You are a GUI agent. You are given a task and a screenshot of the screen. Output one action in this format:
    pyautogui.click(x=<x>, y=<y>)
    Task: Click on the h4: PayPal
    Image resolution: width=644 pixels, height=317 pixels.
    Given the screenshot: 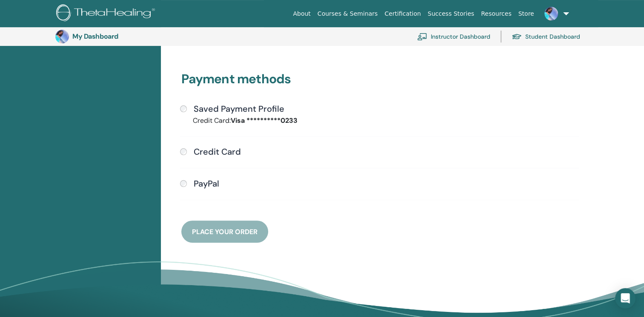 What is the action you would take?
    pyautogui.click(x=206, y=184)
    